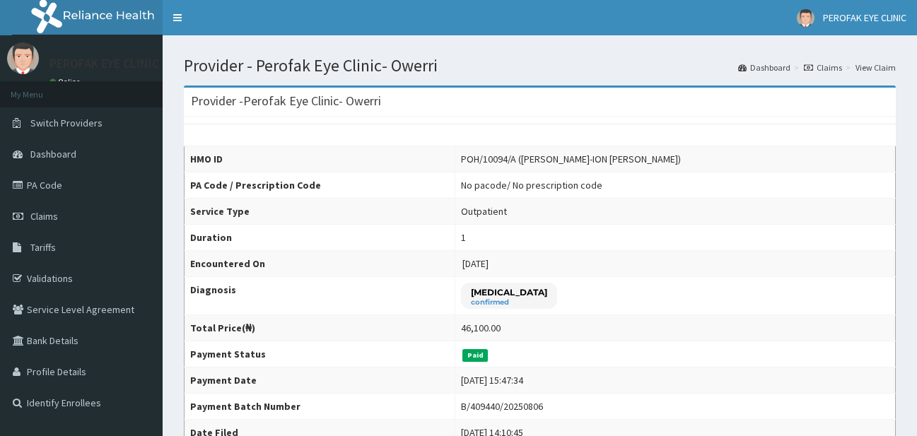 This screenshot has width=917, height=436. I want to click on th: Payment Batch Number, so click(320, 407).